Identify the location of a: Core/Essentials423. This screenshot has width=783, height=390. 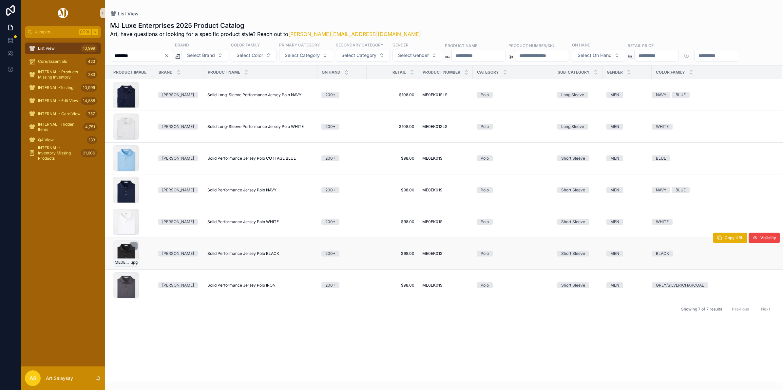
(63, 62).